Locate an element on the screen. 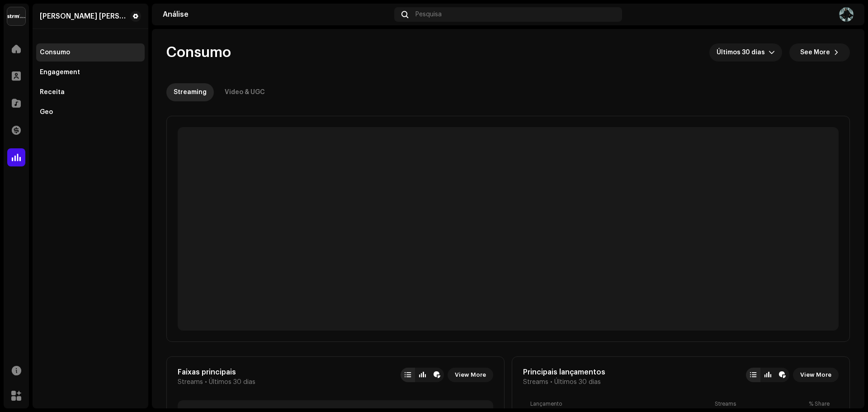 The height and width of the screenshot is (412, 868). div: André Pereira de Lima is located at coordinates (83, 16).